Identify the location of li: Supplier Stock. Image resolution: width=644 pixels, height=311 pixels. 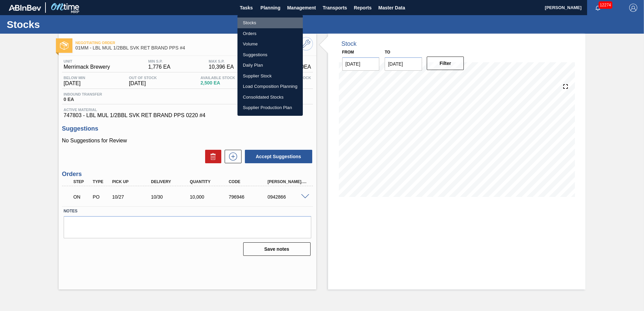
(270, 76).